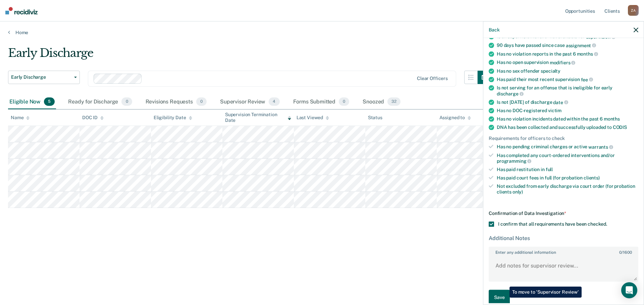 The width and height of the screenshot is (644, 305). What do you see at coordinates (553, 224) in the screenshot?
I see `span: I confirm that all requirements have been checked.` at bounding box center [553, 224].